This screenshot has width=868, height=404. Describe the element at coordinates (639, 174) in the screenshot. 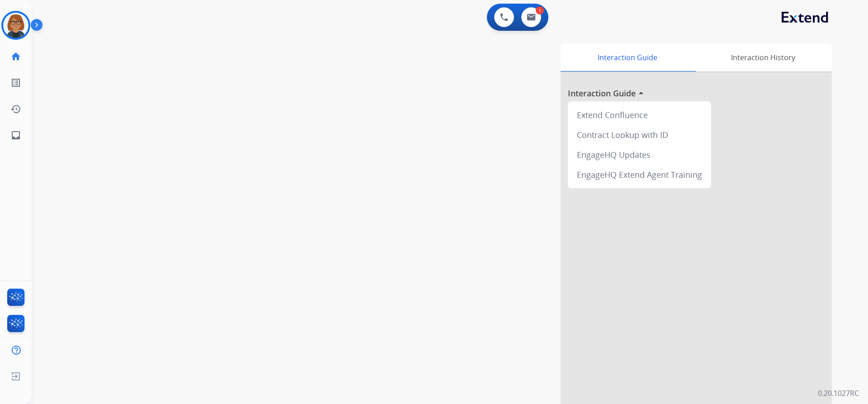

I see `div: EngageHQ Extend Agent Training` at that location.